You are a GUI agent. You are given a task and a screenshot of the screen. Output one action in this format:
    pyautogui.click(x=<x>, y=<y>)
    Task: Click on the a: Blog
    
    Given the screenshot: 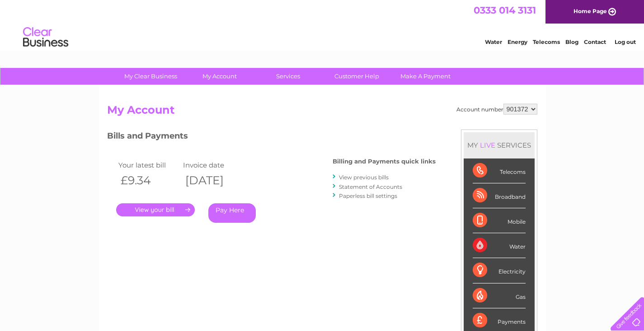 What is the action you would take?
    pyautogui.click(x=572, y=42)
    